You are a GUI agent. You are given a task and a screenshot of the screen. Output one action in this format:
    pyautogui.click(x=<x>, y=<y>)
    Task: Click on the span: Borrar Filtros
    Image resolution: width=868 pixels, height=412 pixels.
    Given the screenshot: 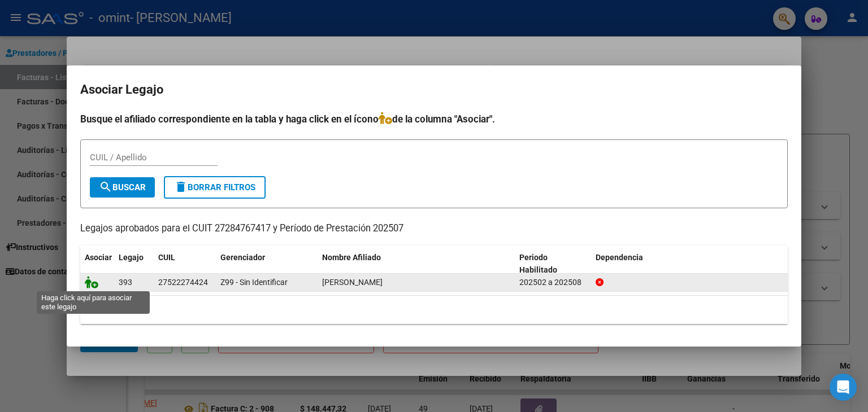 What is the action you would take?
    pyautogui.click(x=215, y=187)
    